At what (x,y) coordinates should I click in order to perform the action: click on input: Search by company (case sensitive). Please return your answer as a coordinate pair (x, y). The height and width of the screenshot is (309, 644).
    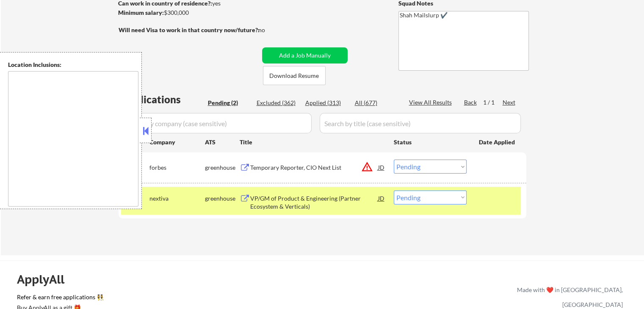
    Looking at the image, I should click on (217, 123).